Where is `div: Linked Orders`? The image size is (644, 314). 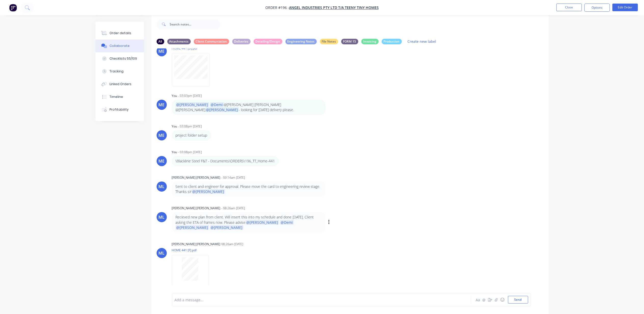 div: Linked Orders is located at coordinates (120, 84).